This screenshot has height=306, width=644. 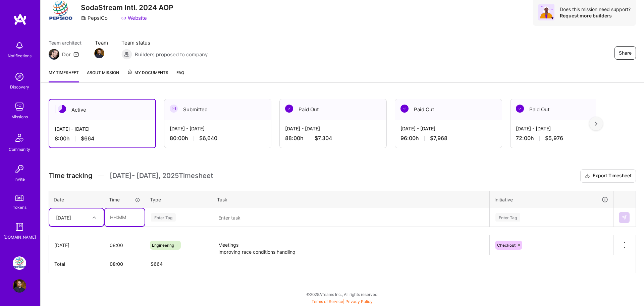 I want to click on div: 80:00 h, so click(x=218, y=138).